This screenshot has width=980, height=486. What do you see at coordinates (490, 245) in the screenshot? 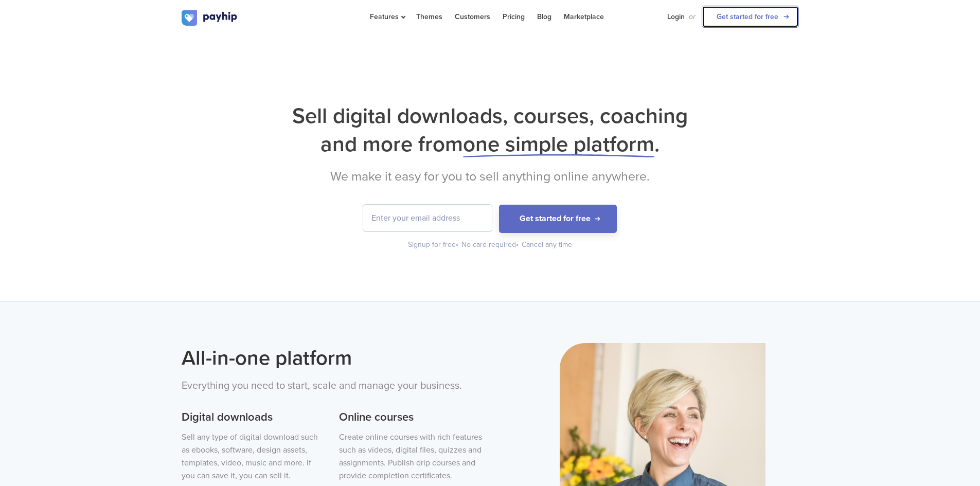
I see `div: No card required` at bounding box center [490, 245].